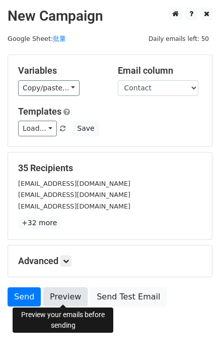 The height and width of the screenshot is (358, 220). Describe the element at coordinates (110, 261) in the screenshot. I see `h5: Advanced` at that location.